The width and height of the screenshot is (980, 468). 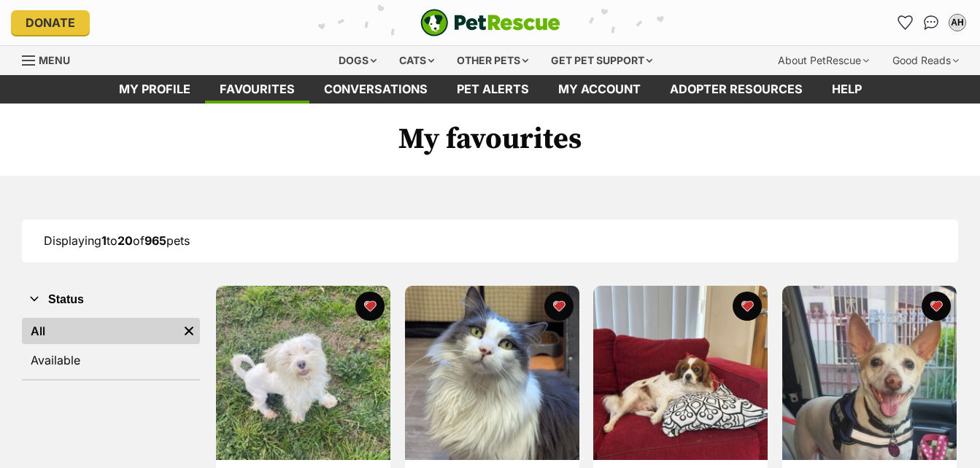 I want to click on button: Status, so click(x=111, y=300).